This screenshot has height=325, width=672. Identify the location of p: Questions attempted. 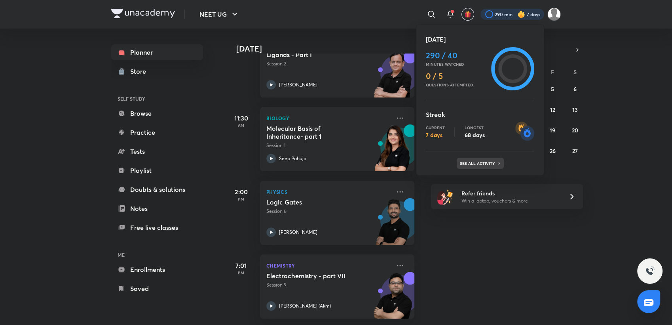
(457, 85).